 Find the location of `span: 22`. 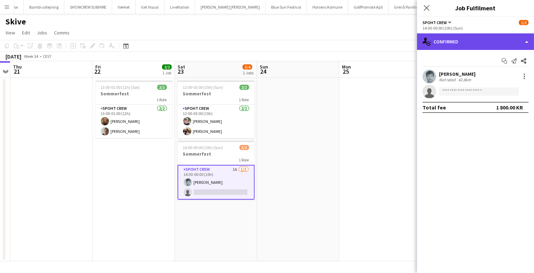

span: 22 is located at coordinates (97, 71).